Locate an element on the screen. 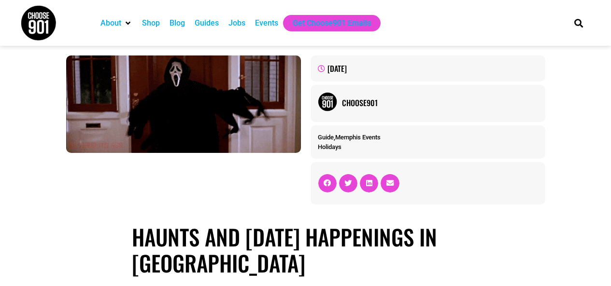  div: Share on email is located at coordinates (390, 183).